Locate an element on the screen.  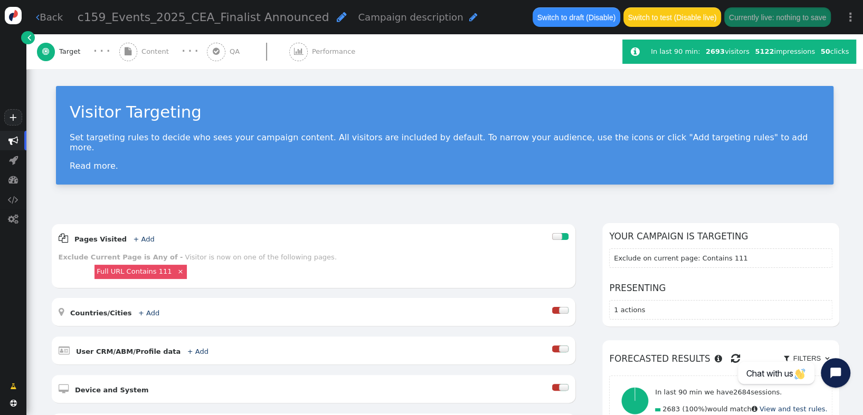
h6: Your campaign is targeting is located at coordinates (720, 236).